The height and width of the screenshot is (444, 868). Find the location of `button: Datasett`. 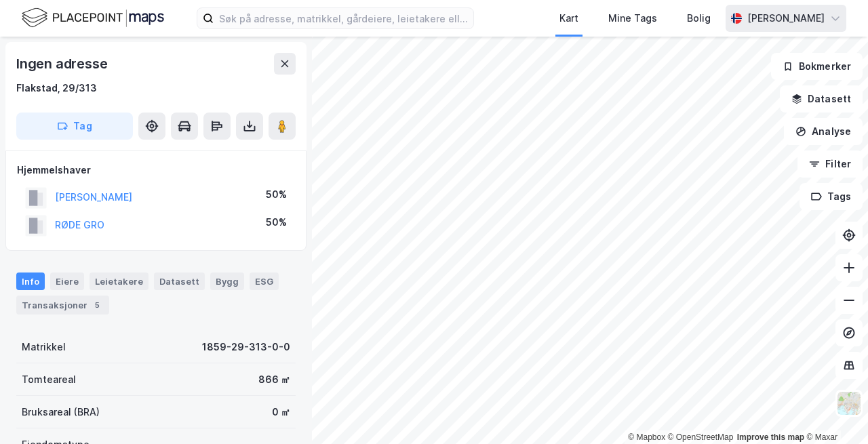

button: Datasett is located at coordinates (821, 99).